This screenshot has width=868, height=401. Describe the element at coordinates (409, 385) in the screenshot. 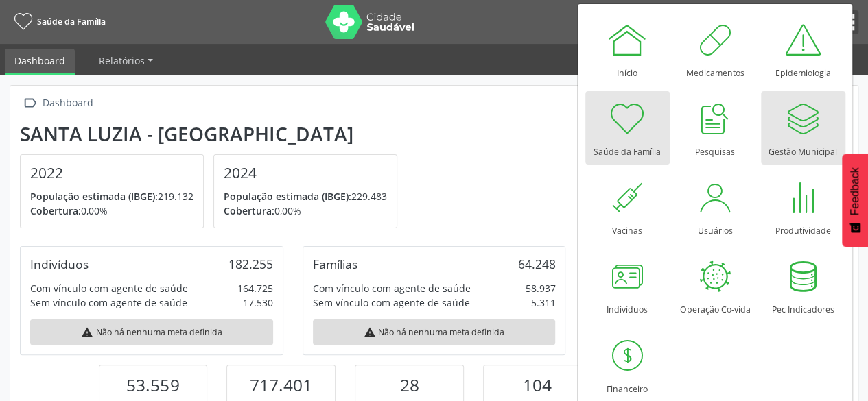

I see `span: 28` at that location.